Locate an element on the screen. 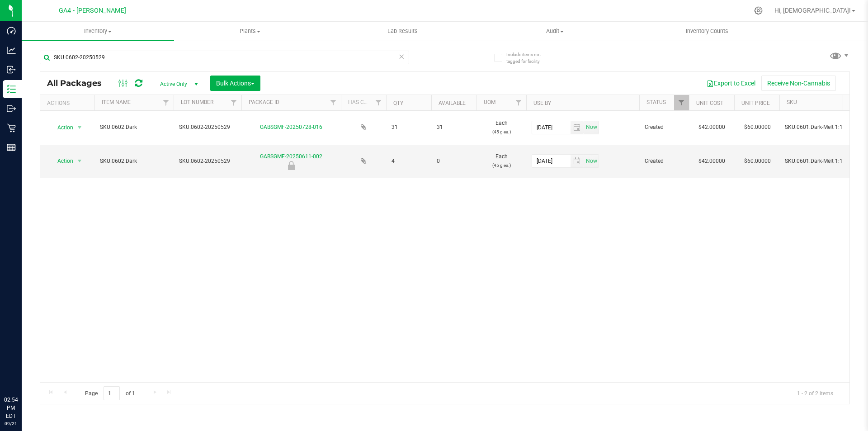 This screenshot has width=868, height=431. p: 09/21 is located at coordinates (11, 423).